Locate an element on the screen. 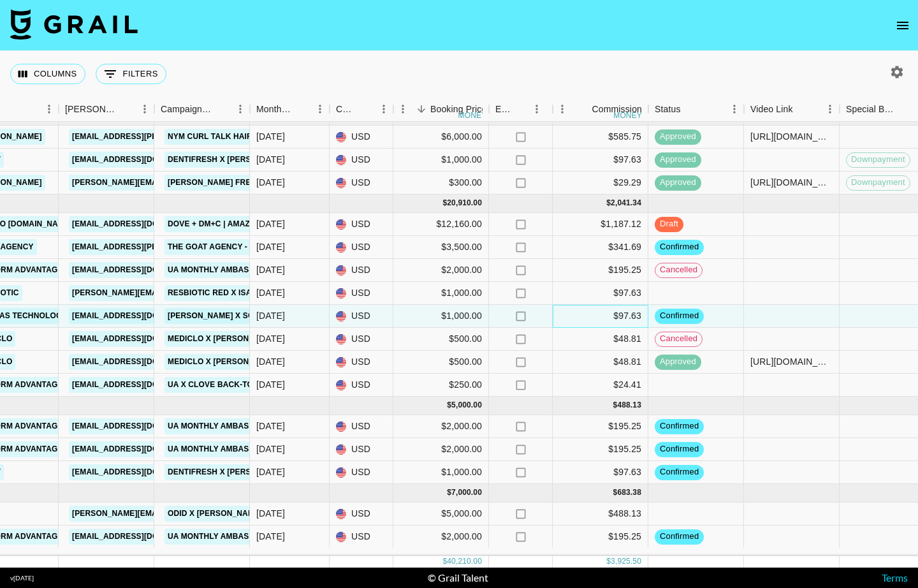 This screenshot has height=588, width=918. div: $195.25 is located at coordinates (600, 270).